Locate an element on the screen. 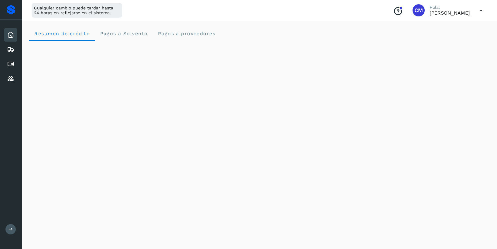  div: Inicio is located at coordinates (11, 35).